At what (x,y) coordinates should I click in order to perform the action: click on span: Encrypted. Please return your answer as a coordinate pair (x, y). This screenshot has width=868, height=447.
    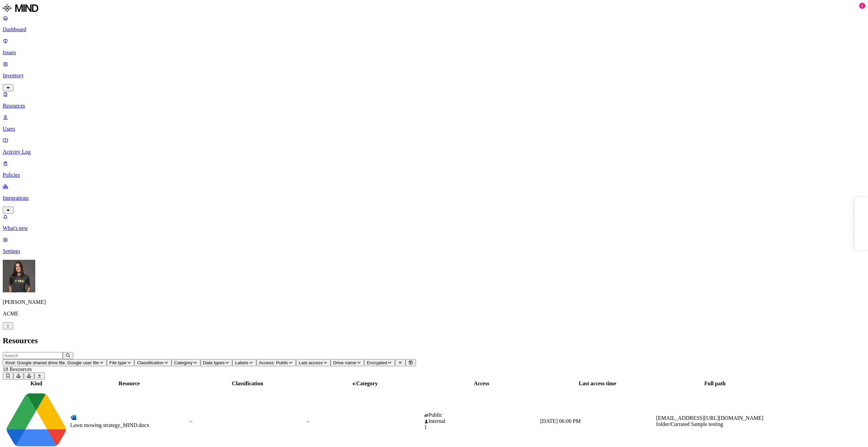
    Looking at the image, I should click on (377, 363).